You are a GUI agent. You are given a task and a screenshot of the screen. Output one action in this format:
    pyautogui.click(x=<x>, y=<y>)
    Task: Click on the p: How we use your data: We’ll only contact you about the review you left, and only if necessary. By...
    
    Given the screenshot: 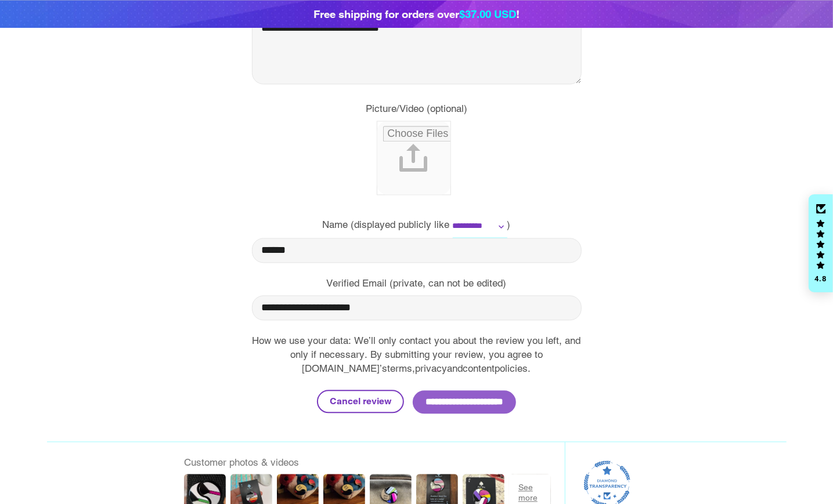 What is the action you would take?
    pyautogui.click(x=416, y=355)
    